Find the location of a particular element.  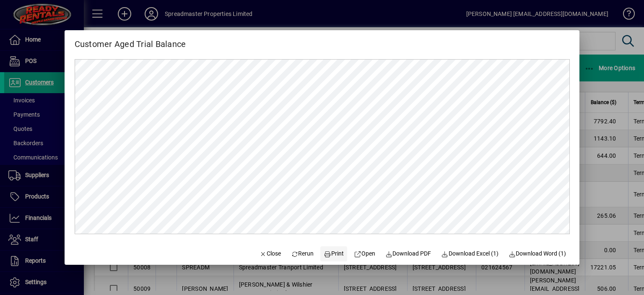

span: Rerun is located at coordinates (302, 254).